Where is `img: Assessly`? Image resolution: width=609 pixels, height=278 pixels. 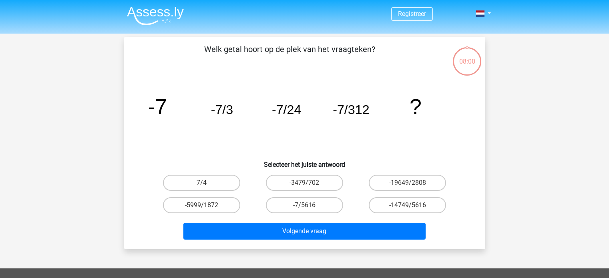 img: Assessly is located at coordinates (155, 16).